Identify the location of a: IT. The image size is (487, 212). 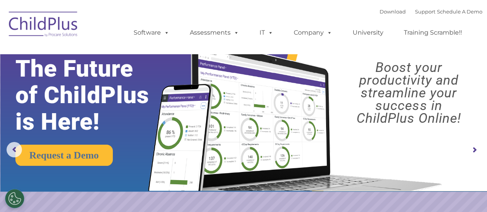
(266, 33).